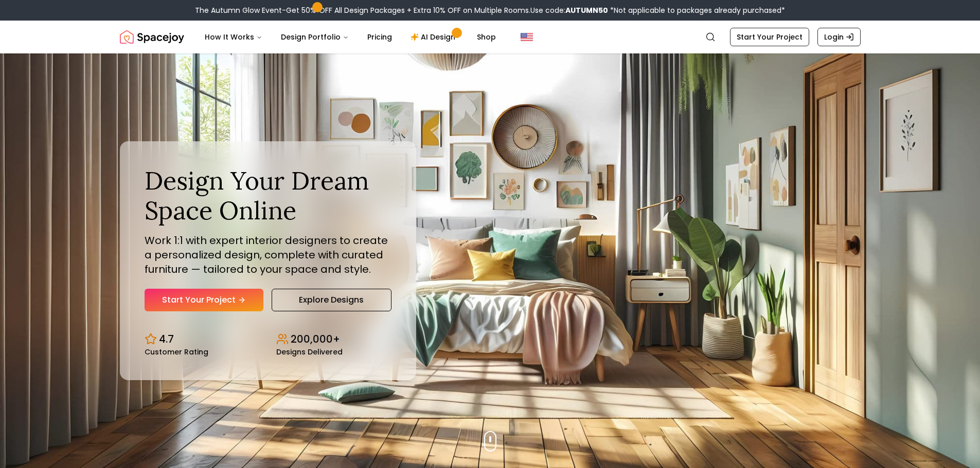 This screenshot has width=980, height=468. What do you see at coordinates (587, 10) in the screenshot?
I see `b: AUTUMN50` at bounding box center [587, 10].